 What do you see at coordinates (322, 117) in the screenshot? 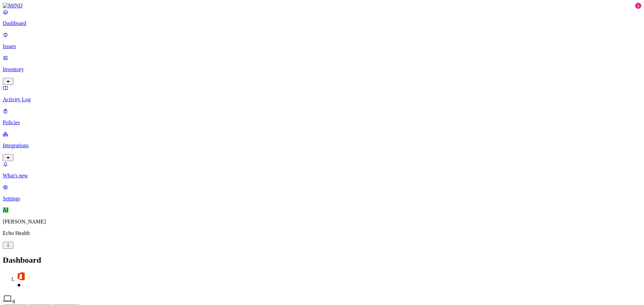
I see `a: Policies` at bounding box center [322, 117].